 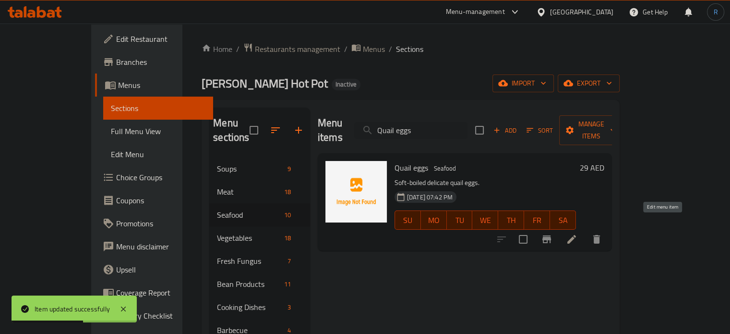 What do you see at coordinates (158, 131) in the screenshot?
I see `span: Full Menu View` at bounding box center [158, 131].